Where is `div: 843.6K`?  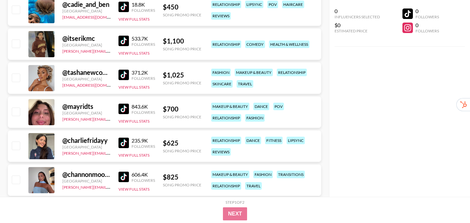 div: 843.6K is located at coordinates (143, 106).